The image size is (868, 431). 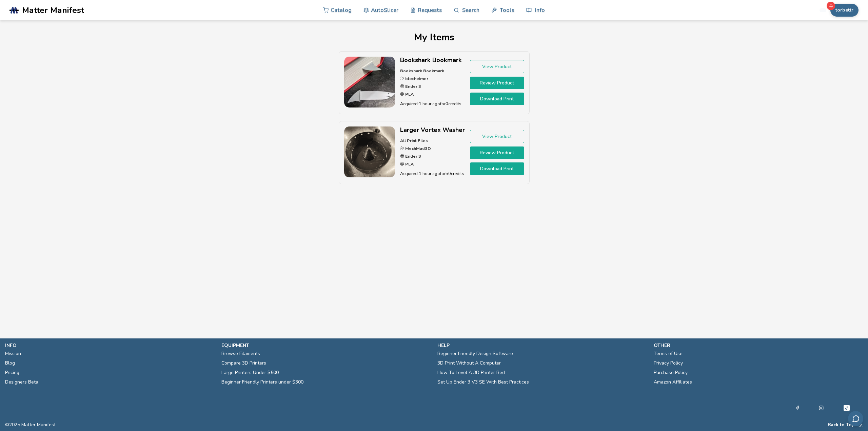 What do you see at coordinates (417, 148) in the screenshot?
I see `strong: MechMad3D` at bounding box center [417, 148].